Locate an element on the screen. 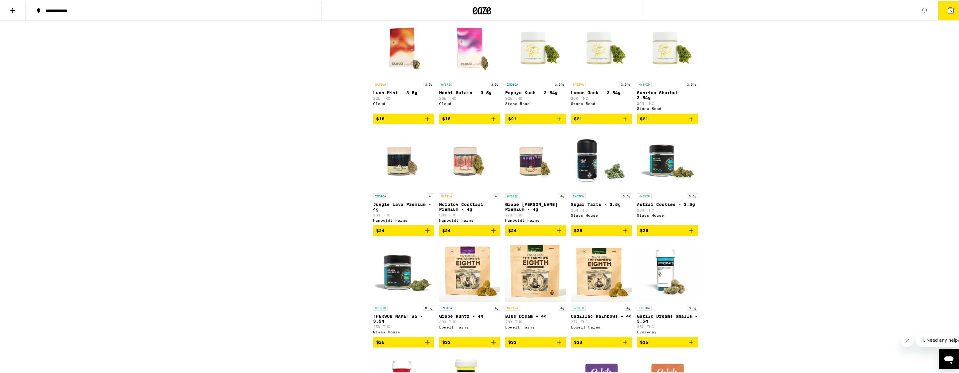  img: Humboldt Farms - Jungle Lava Premium - 4g is located at coordinates (404, 159).